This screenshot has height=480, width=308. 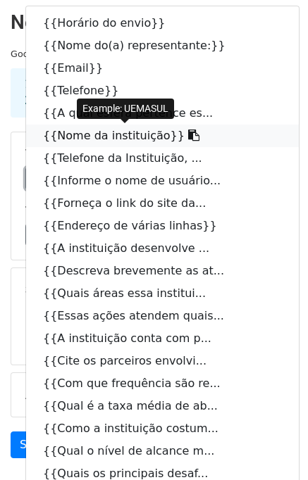 What do you see at coordinates (162, 316) in the screenshot?
I see `a: {{Essas ações atendem quais...` at bounding box center [162, 316].